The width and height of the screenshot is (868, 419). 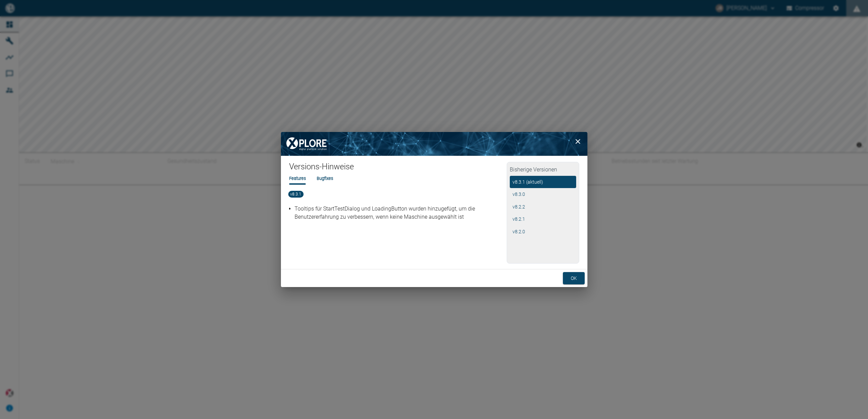 I want to click on button: v8.2.2, so click(x=543, y=207).